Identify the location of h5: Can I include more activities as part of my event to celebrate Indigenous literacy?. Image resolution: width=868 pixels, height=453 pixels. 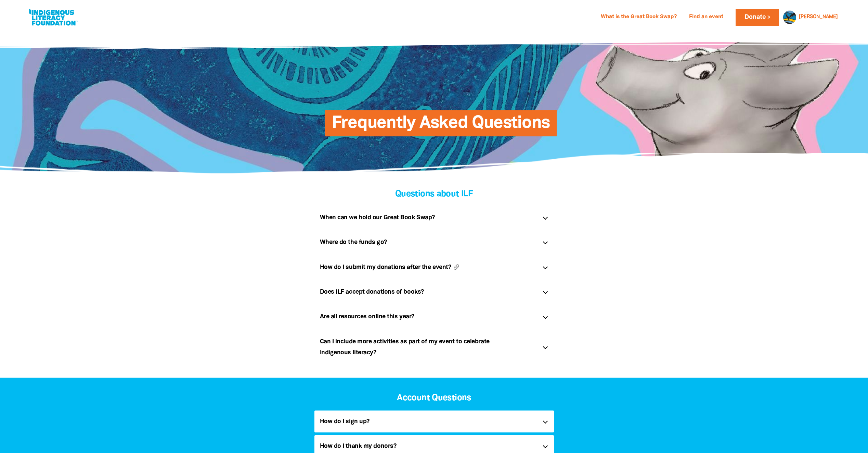
(428, 347).